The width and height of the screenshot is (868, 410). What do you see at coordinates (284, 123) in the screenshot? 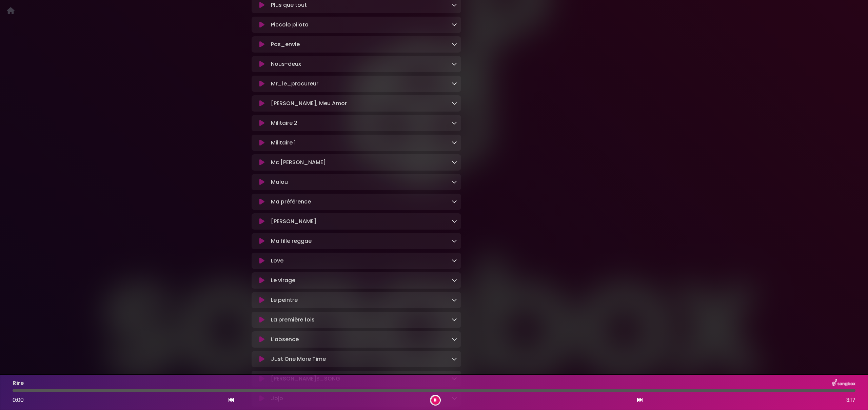
I see `p: Militaire 2` at bounding box center [284, 123].